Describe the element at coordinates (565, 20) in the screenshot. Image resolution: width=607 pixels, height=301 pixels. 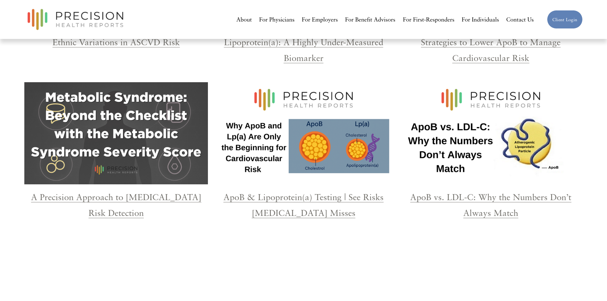
I see `a: Client Login` at that location.